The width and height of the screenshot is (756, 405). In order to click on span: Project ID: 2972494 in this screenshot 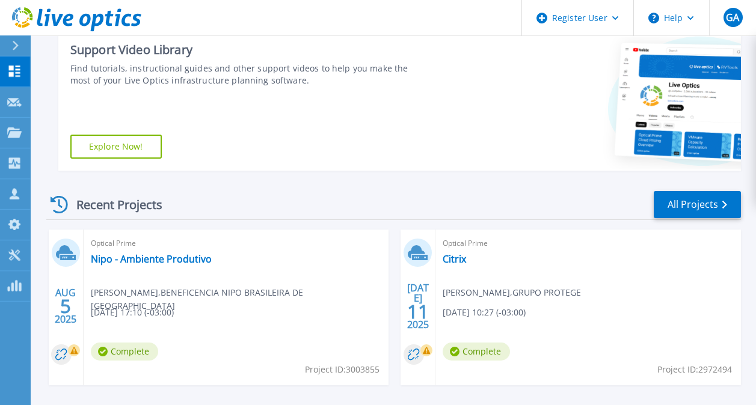, I will do `click(694, 370)`.